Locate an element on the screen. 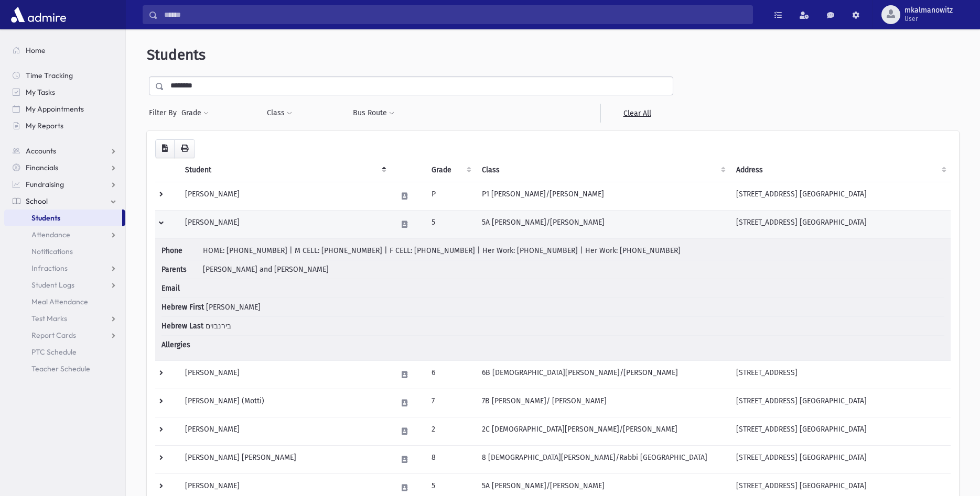 The width and height of the screenshot is (980, 496). span: Allergies is located at coordinates (181, 345).